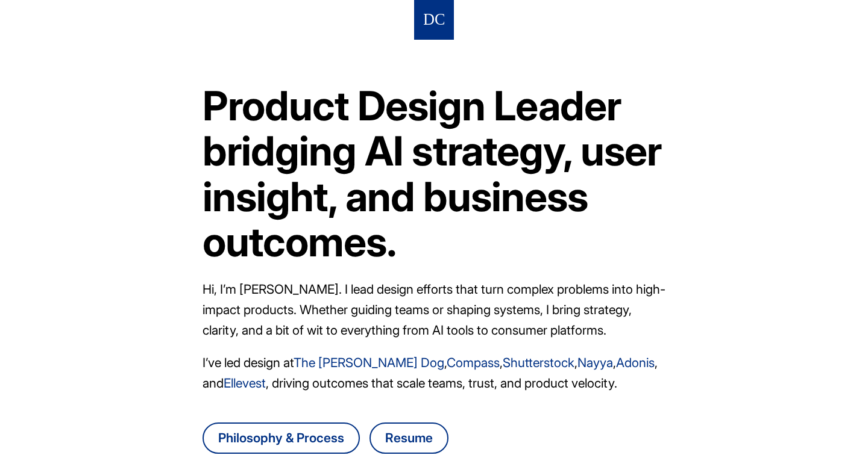 This screenshot has height=467, width=868. Describe the element at coordinates (434, 174) in the screenshot. I see `h1: Product Design Leader bridging AI strategy, user insight, and business outcomes.` at that location.